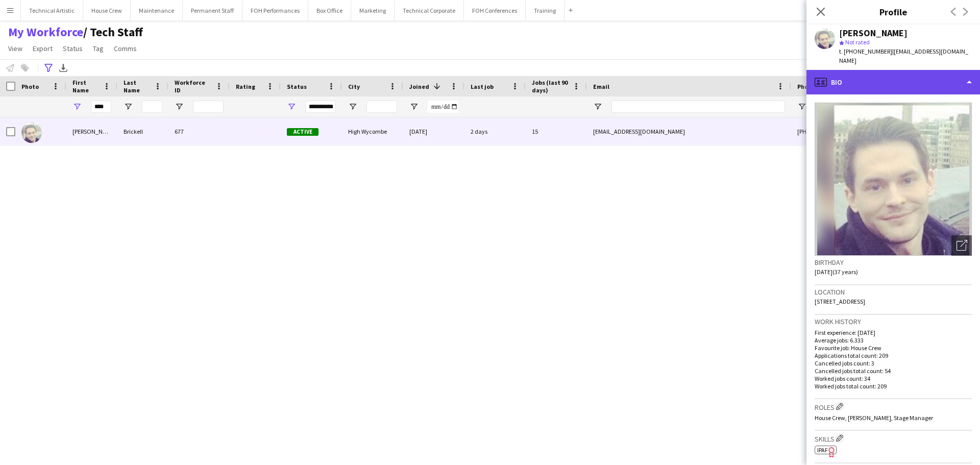 The width and height of the screenshot is (980, 465). What do you see at coordinates (893, 321) in the screenshot?
I see `h3: Work history` at bounding box center [893, 321].